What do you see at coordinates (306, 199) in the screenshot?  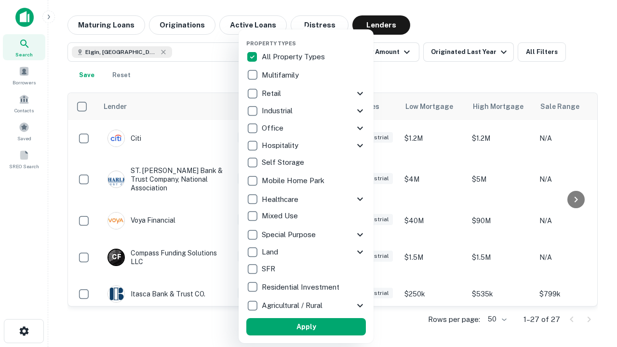 I see `div: Healthcare` at bounding box center [306, 199].